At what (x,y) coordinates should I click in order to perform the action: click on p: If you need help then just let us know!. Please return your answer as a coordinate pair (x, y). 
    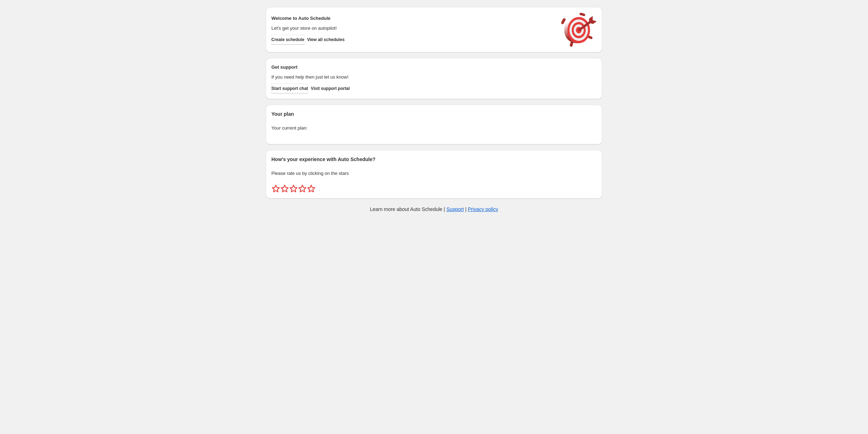
    Looking at the image, I should click on (412, 78).